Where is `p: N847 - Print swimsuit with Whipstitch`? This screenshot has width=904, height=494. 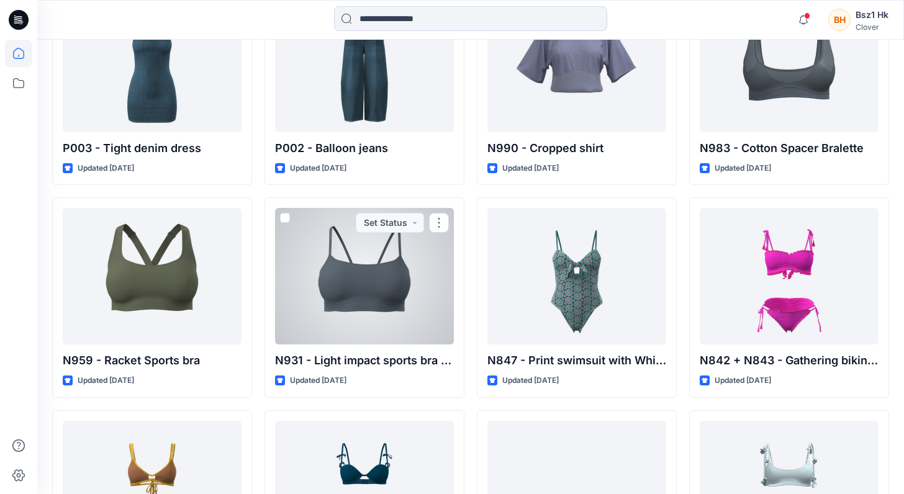
p: N847 - Print swimsuit with Whipstitch is located at coordinates (577, 361).